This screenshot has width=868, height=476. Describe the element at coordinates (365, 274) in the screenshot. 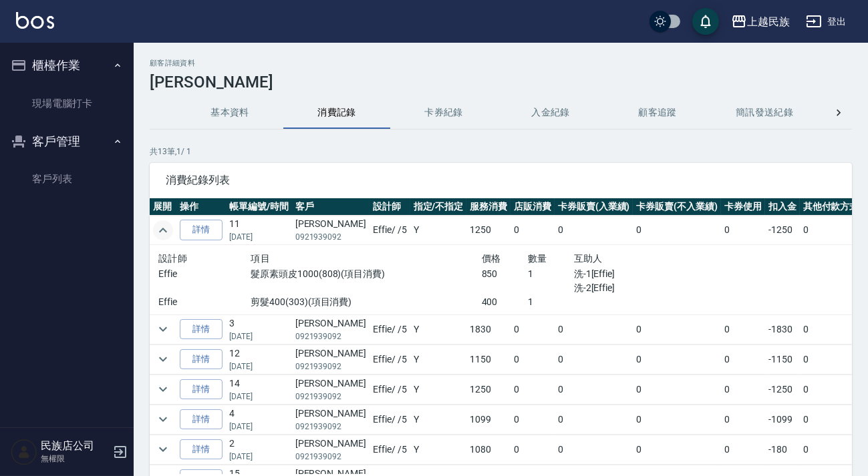

I see `p: 髮原素頭皮1000(808)(項目消費)` at that location.